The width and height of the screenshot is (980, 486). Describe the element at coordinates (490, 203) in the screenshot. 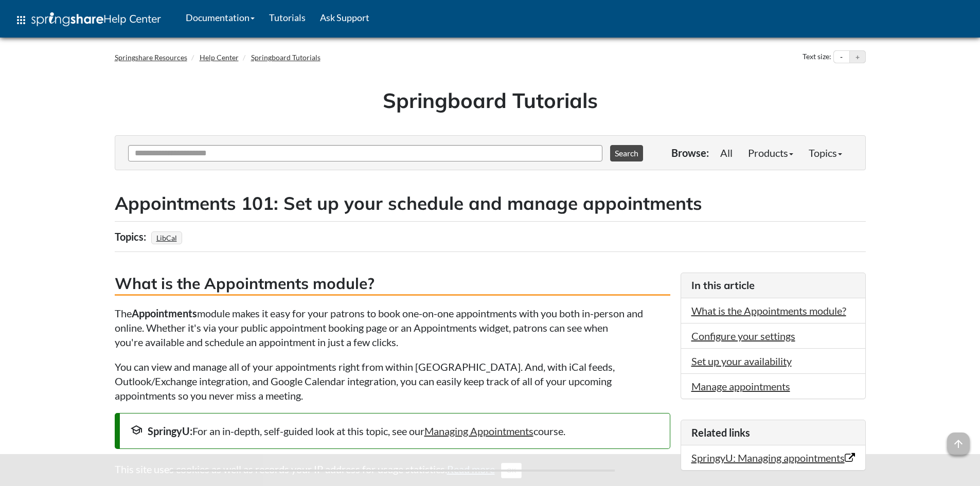

I see `h2: Appointments 101: Set up your schedule and manage appointments` at that location.